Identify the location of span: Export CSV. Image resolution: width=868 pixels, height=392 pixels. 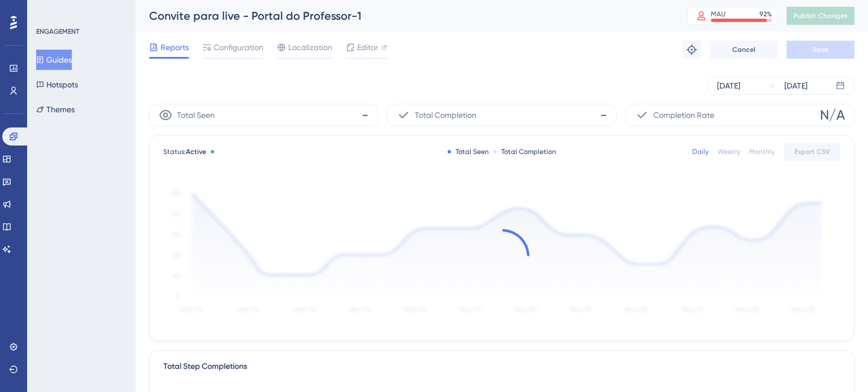
(812, 152).